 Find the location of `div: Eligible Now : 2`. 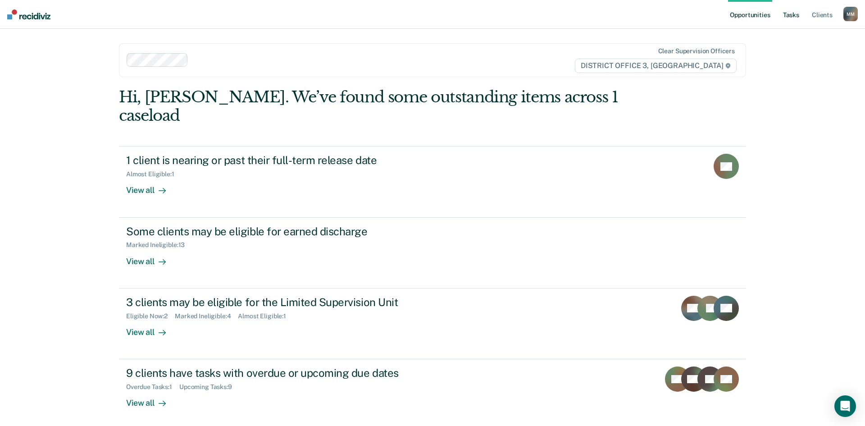

div: Eligible Now : 2 is located at coordinates (150, 316).